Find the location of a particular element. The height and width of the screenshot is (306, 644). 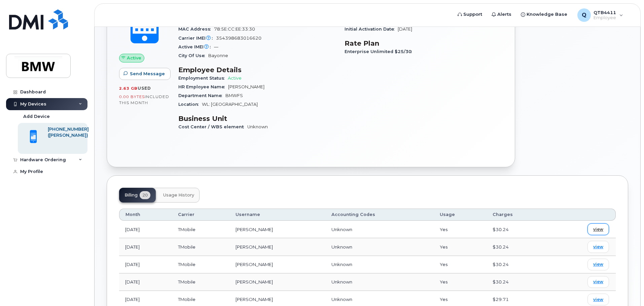

span: MAC Address is located at coordinates (196, 29).